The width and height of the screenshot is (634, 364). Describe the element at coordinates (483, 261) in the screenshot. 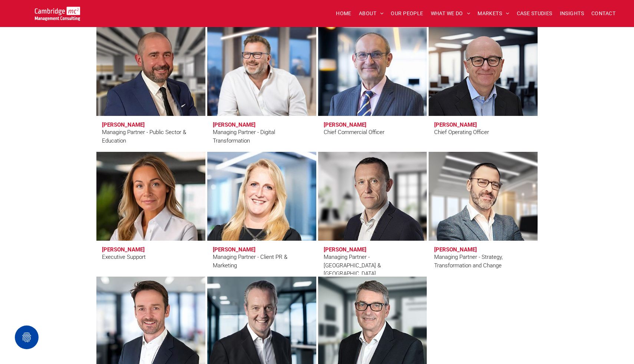

I see `div: Managing Partner - Strategy, Transformation and Change` at that location.